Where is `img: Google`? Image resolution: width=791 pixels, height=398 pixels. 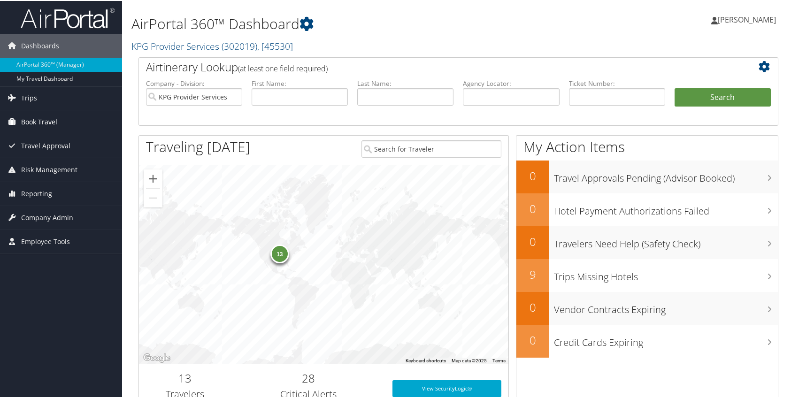 img: Google is located at coordinates (157, 357).